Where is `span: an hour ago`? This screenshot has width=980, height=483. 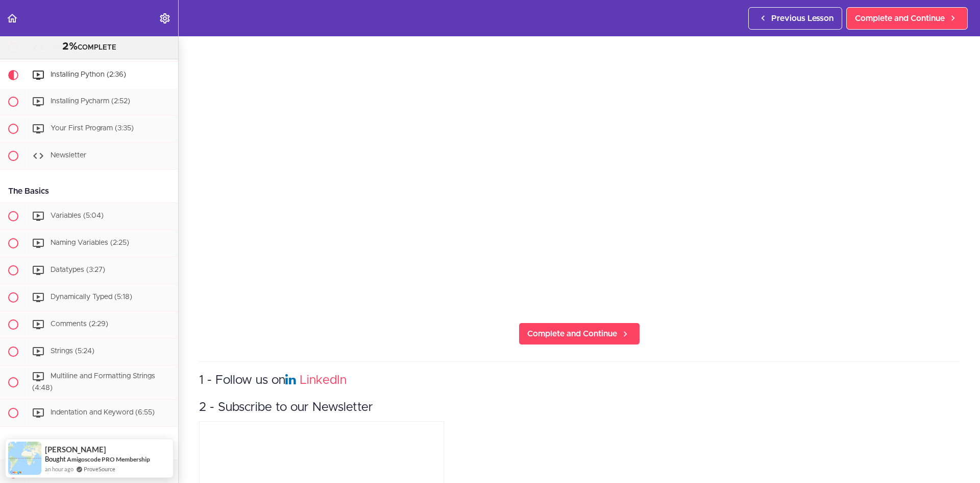
span: an hour ago is located at coordinates (59, 468).